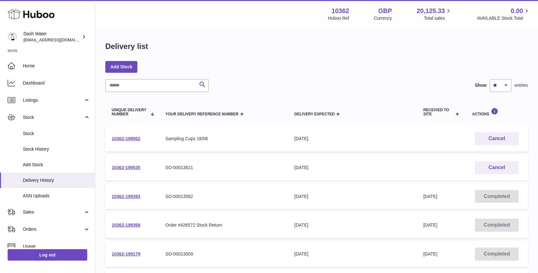 Image resolution: width=538 pixels, height=273 pixels. What do you see at coordinates (12, 37) in the screenshot?
I see `img: bea@dash-water.com` at bounding box center [12, 37].